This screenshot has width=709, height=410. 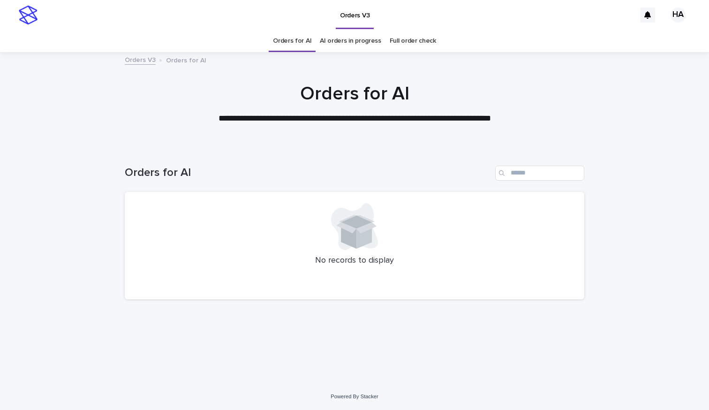 What do you see at coordinates (28, 15) in the screenshot?
I see `img: stacker-logo-s-only.png` at bounding box center [28, 15].